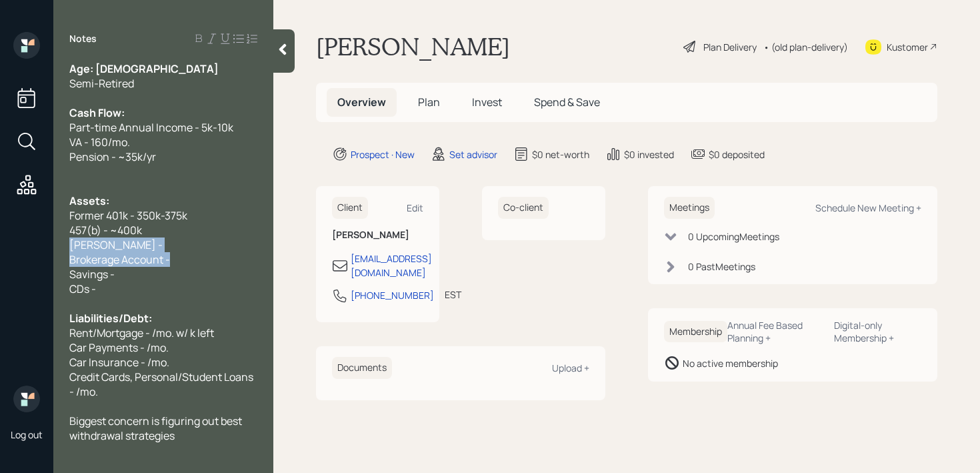 The image size is (980, 473). Describe the element at coordinates (112, 157) in the screenshot. I see `span: Pension - ~35k/yr` at that location.